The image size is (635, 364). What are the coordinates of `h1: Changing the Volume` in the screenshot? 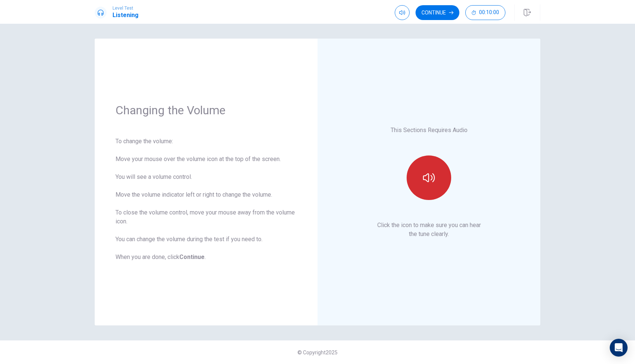 It's located at (206, 110).